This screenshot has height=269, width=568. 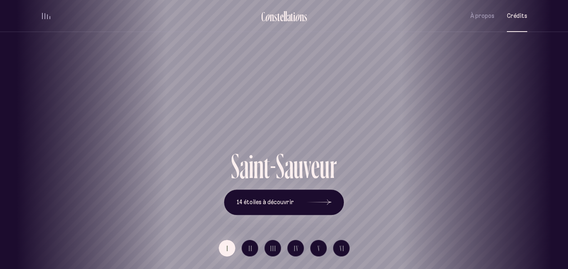 I want to click on button: volume audio, so click(x=46, y=16).